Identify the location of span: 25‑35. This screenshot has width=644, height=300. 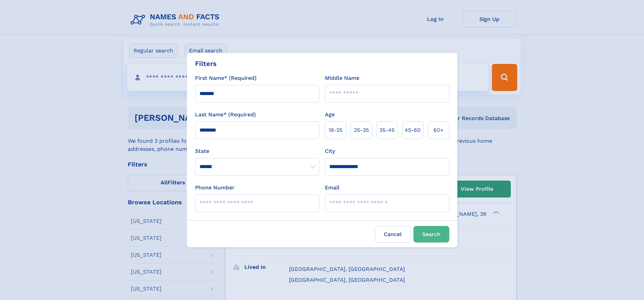
(361, 130).